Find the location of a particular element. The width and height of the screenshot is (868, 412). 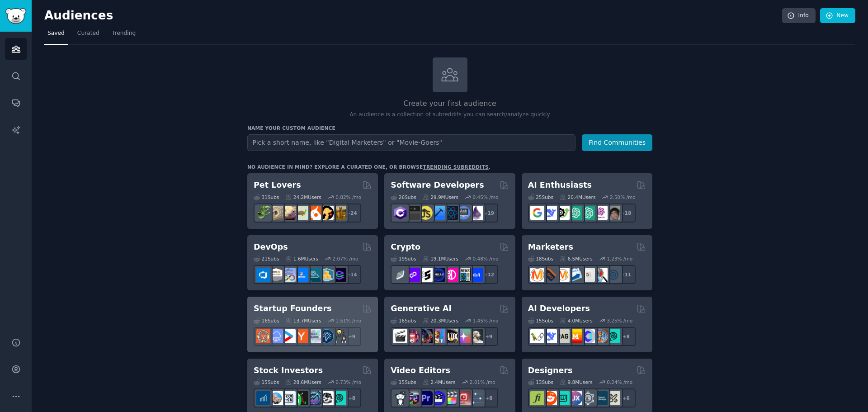

div: 1.51 % /mo is located at coordinates (348, 320).